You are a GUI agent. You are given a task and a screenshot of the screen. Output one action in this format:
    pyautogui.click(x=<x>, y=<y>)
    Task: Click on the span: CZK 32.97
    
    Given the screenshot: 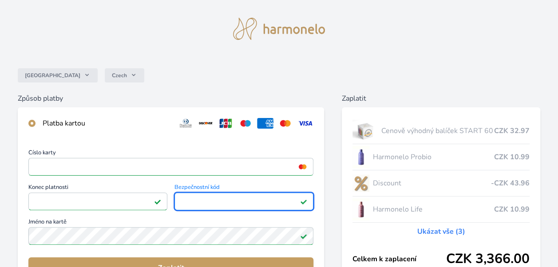 What is the action you would take?
    pyautogui.click(x=512, y=131)
    